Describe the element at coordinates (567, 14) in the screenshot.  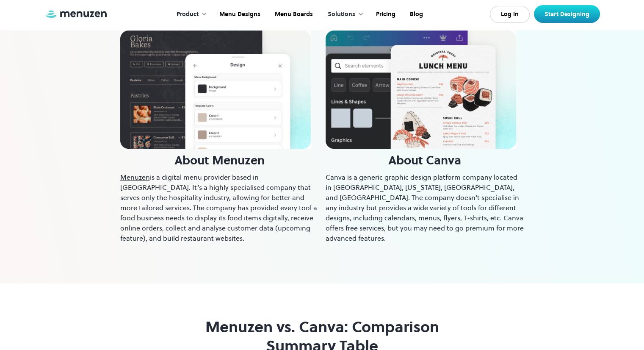
I see `a: Start Designing` at that location.